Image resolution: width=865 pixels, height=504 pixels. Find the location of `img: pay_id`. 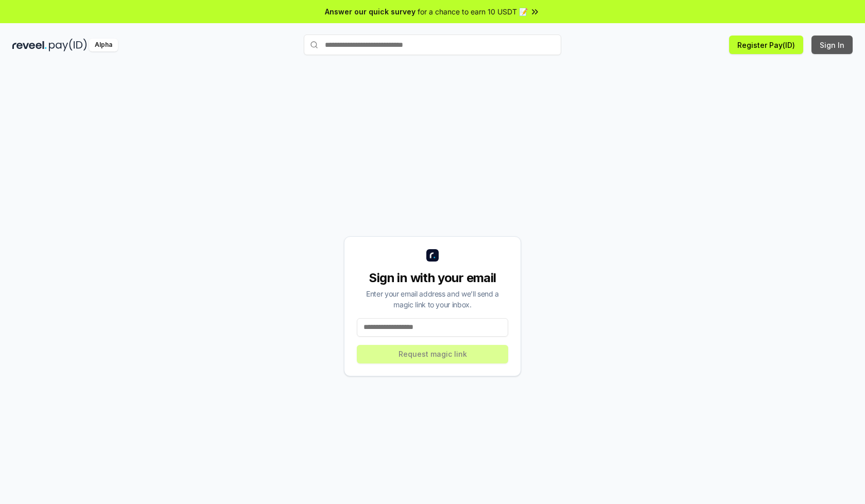

img: pay_id is located at coordinates (68, 45).